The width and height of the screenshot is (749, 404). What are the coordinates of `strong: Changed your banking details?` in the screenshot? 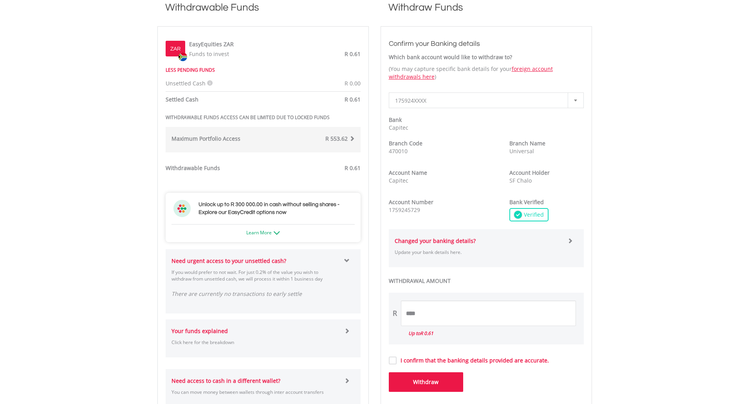 It's located at (435, 241).